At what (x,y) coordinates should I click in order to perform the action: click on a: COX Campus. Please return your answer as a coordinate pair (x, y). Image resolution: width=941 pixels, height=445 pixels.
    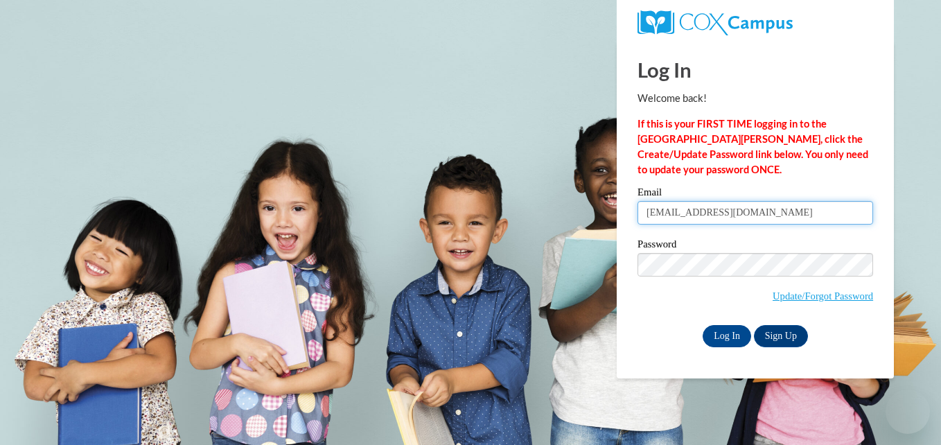
    Looking at the image, I should click on (755, 23).